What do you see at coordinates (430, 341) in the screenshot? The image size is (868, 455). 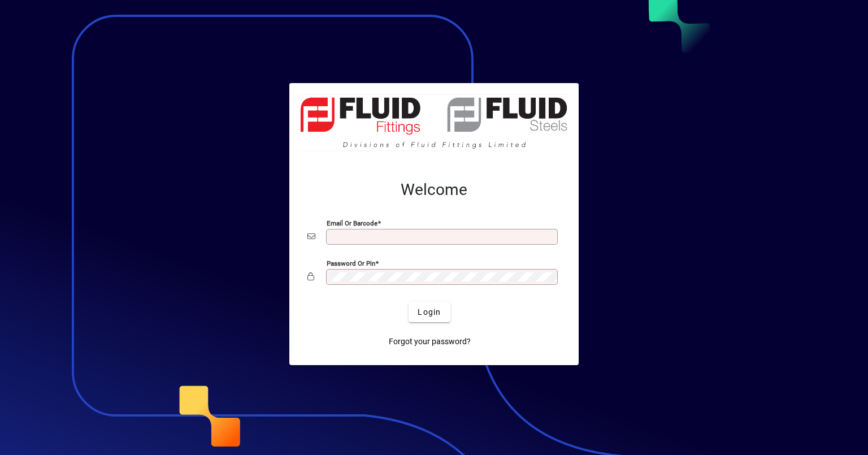 I see `span: Forgot your password?` at bounding box center [430, 341].